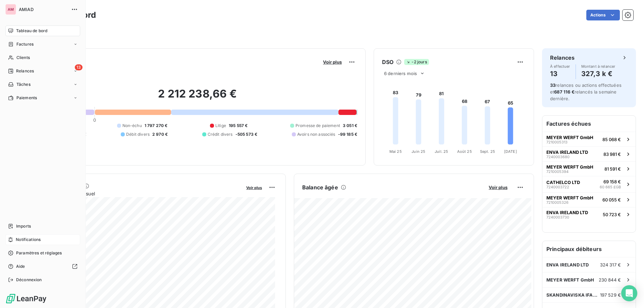 This screenshot has height=308, width=644. Describe the element at coordinates (589, 154) in the screenshot. I see `button: ENVA IRELAND LTD724000368083 981 €` at that location.